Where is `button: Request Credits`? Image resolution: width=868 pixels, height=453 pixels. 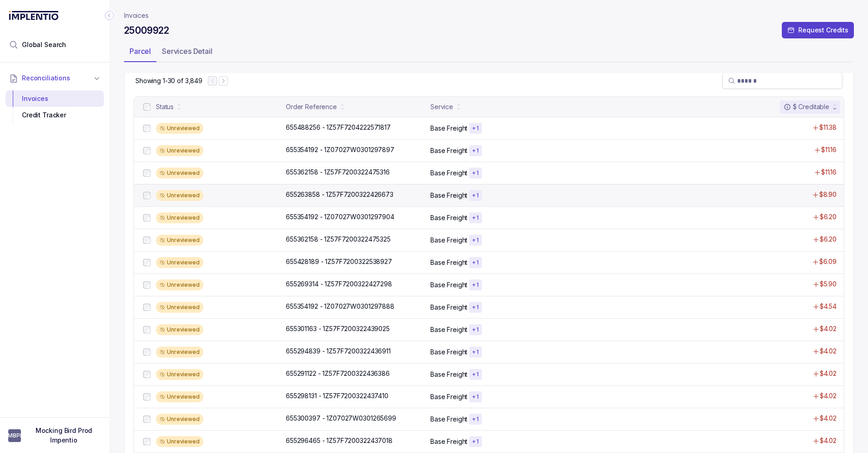 button: Request Credits is located at coordinates (818, 30).